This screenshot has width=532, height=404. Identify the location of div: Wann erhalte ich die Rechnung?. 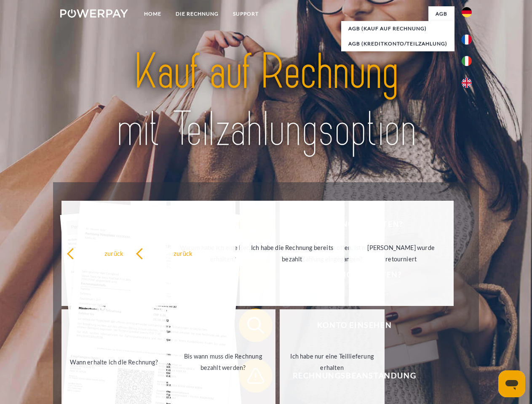
(114, 362).